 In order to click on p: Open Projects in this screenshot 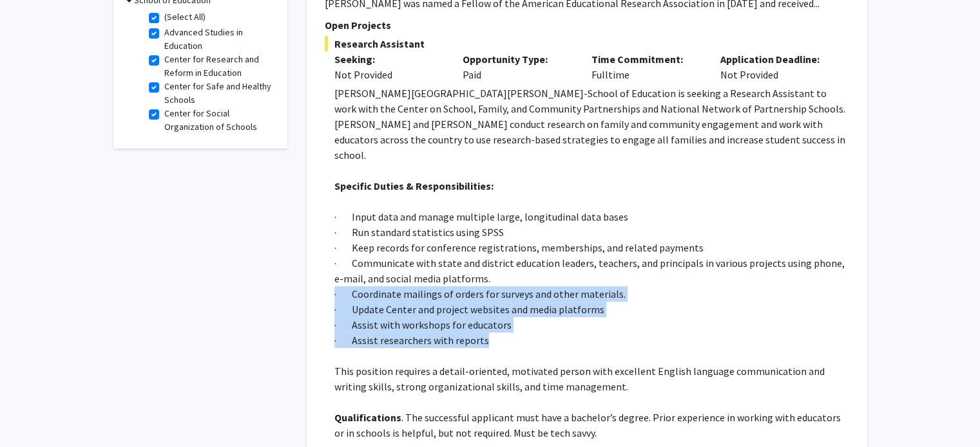, I will do `click(587, 25)`.